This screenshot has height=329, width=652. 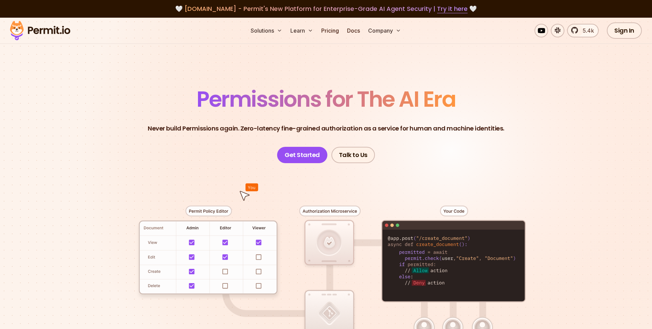 What do you see at coordinates (624, 31) in the screenshot?
I see `a: Sign In` at bounding box center [624, 31].